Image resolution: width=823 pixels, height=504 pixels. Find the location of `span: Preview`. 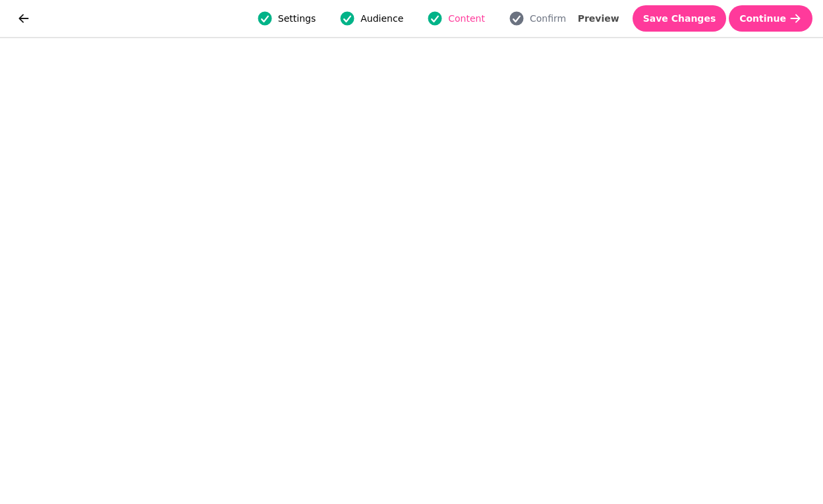

span: Preview is located at coordinates (599, 18).